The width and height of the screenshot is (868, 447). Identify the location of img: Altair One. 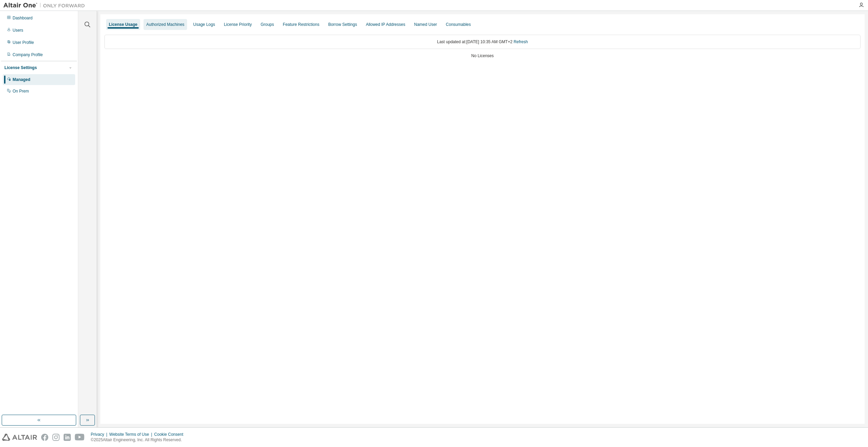
(46, 5).